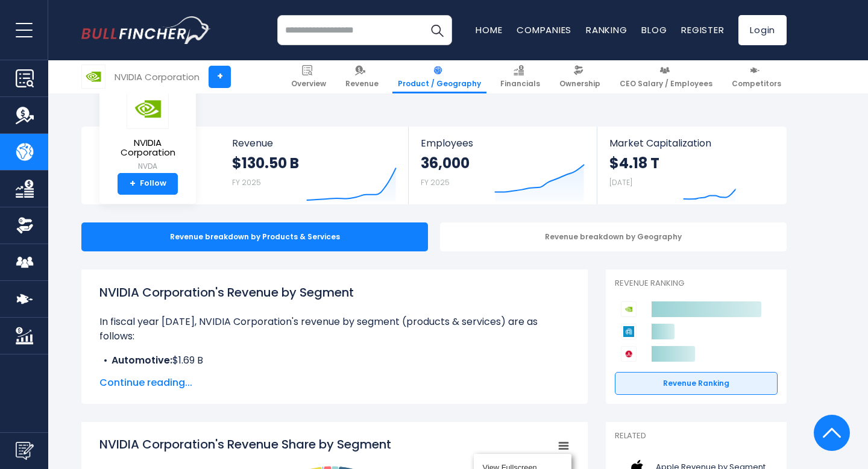 The height and width of the screenshot is (469, 868). I want to click on span: CEO Salary / Employees, so click(667, 84).